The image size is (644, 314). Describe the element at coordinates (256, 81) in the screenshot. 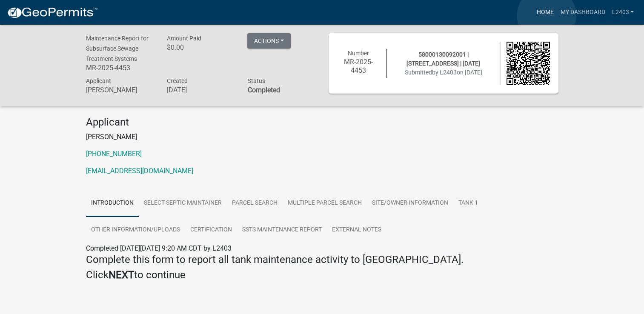

I see `span: Status` at that location.